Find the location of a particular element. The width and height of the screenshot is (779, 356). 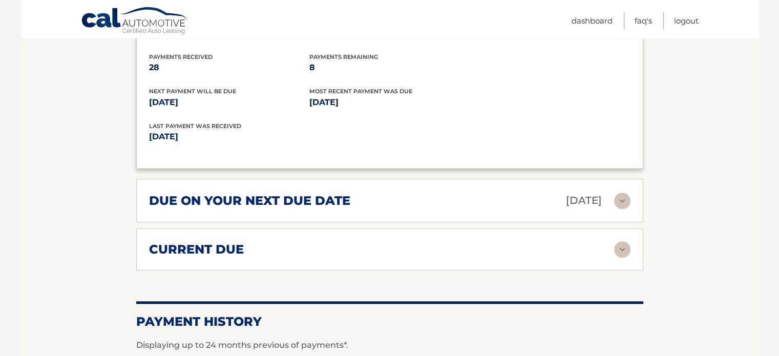

p: Displaying up to 24 months previous of payments*. is located at coordinates (390, 345).